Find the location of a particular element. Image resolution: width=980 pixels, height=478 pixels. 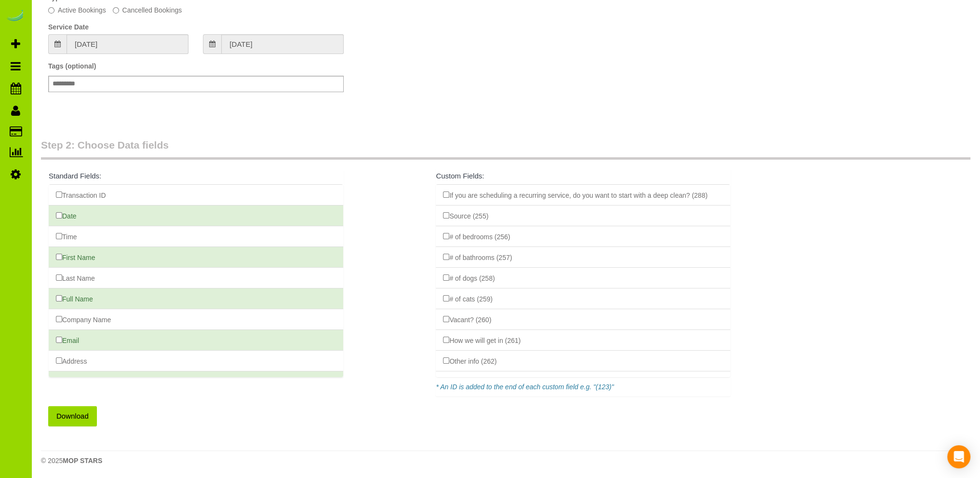

em: * An ID is added to the end of each custom field e.g. "(123)" is located at coordinates (525, 387).